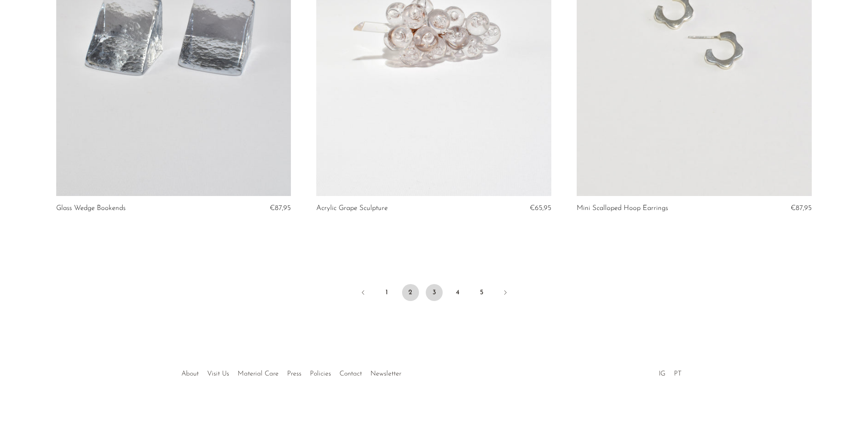  I want to click on a: PT, so click(678, 374).